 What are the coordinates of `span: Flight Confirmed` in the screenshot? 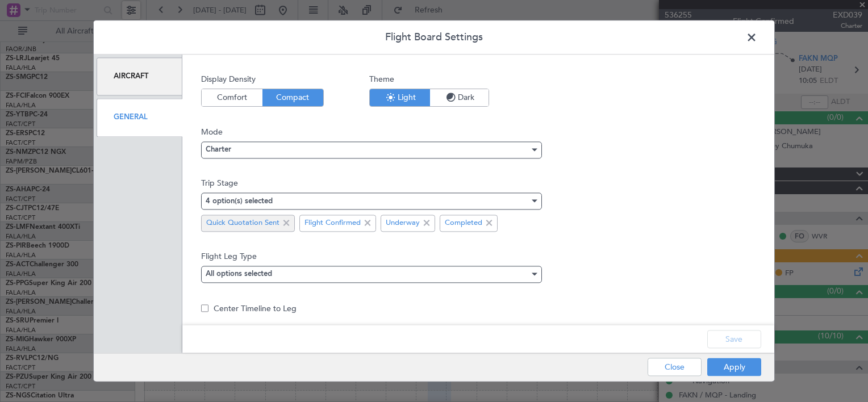 It's located at (332, 224).